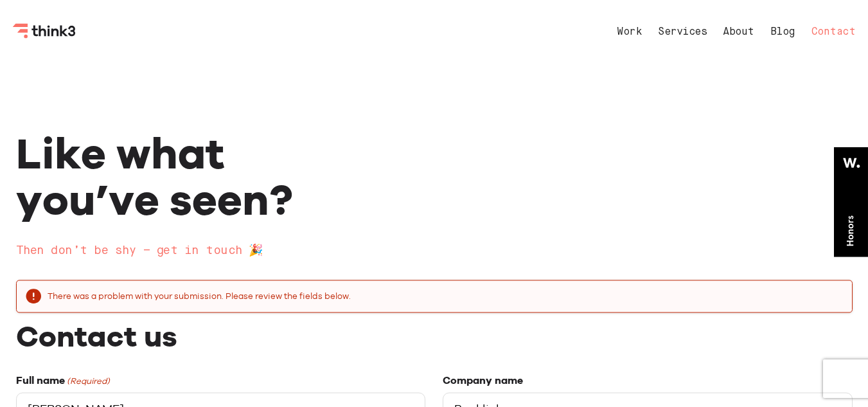 This screenshot has width=868, height=407. I want to click on a: About, so click(738, 32).